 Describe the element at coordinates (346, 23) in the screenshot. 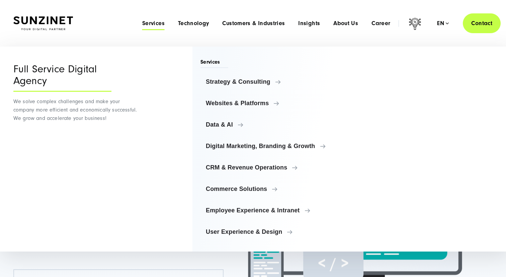

I see `span: About Us` at that location.